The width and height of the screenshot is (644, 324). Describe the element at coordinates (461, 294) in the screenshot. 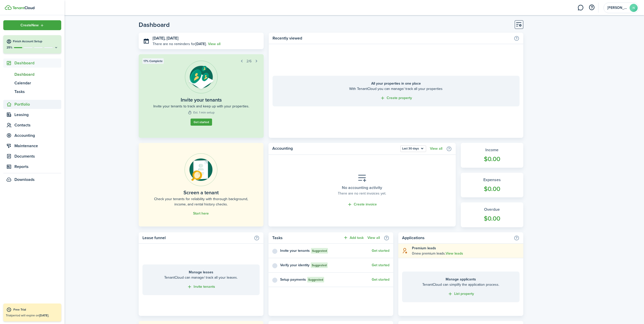

I see `a: List property` at that location.